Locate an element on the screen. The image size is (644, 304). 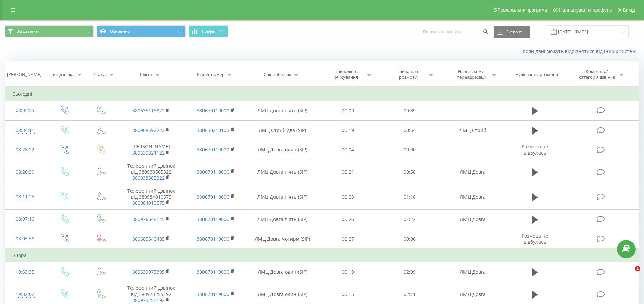
div: Статус is located at coordinates (100, 74).